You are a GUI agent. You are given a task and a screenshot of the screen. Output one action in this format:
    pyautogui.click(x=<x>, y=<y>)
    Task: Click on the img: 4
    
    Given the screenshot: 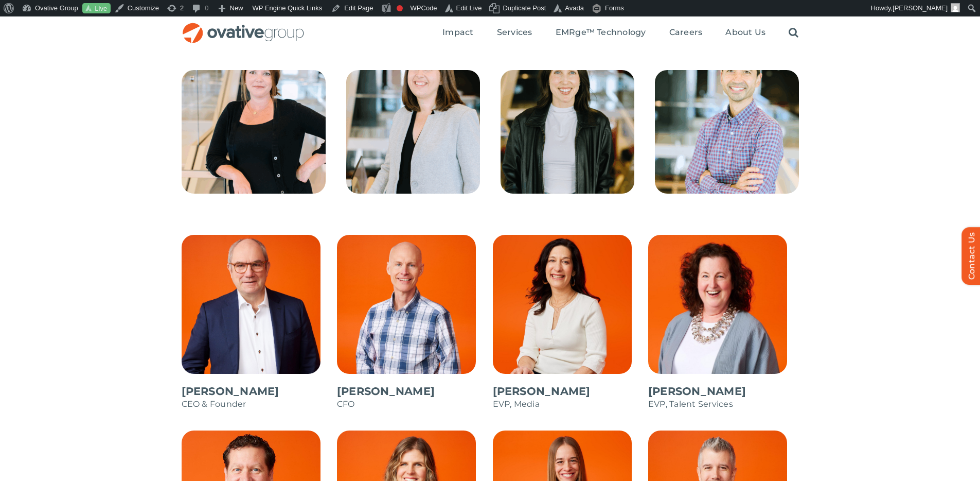 What is the action you would take?
    pyautogui.click(x=254, y=132)
    